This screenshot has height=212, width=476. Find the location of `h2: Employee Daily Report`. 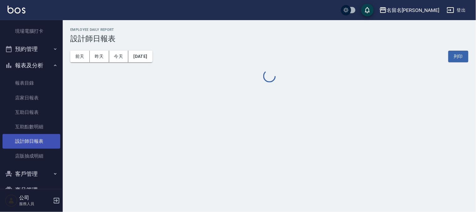

h2: Employee Daily Report is located at coordinates (269, 30).